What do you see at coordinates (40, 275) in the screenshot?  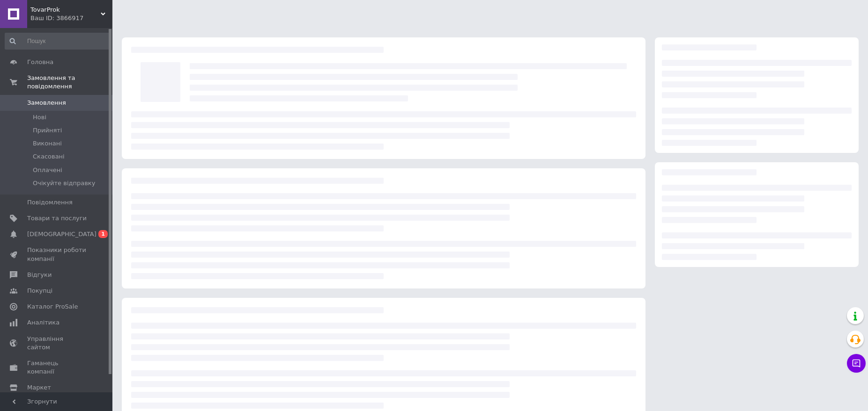 I see `span: Відгуки` at bounding box center [40, 275].